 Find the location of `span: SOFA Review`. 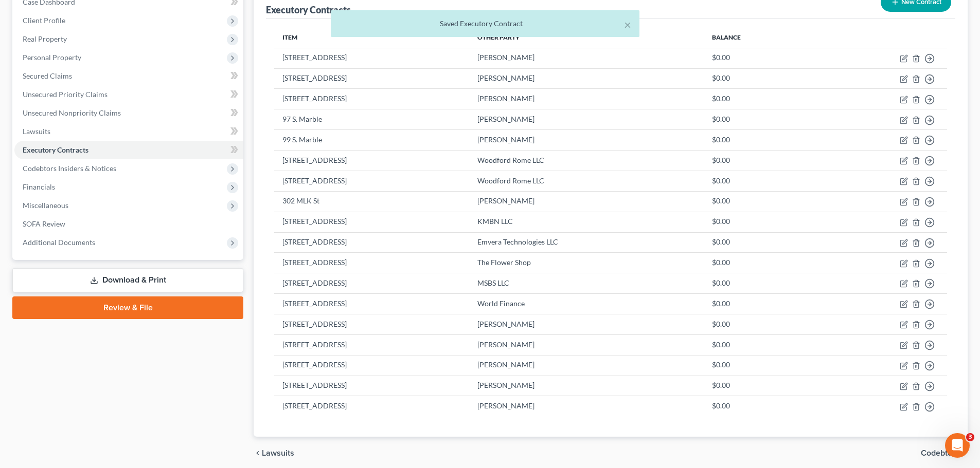

span: SOFA Review is located at coordinates (43, 224).